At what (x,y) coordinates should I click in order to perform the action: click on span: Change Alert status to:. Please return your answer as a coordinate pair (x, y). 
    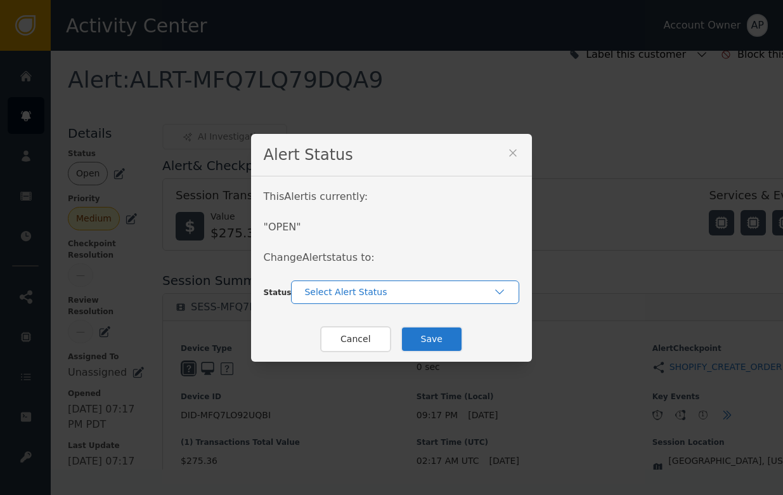
    Looking at the image, I should click on (319, 257).